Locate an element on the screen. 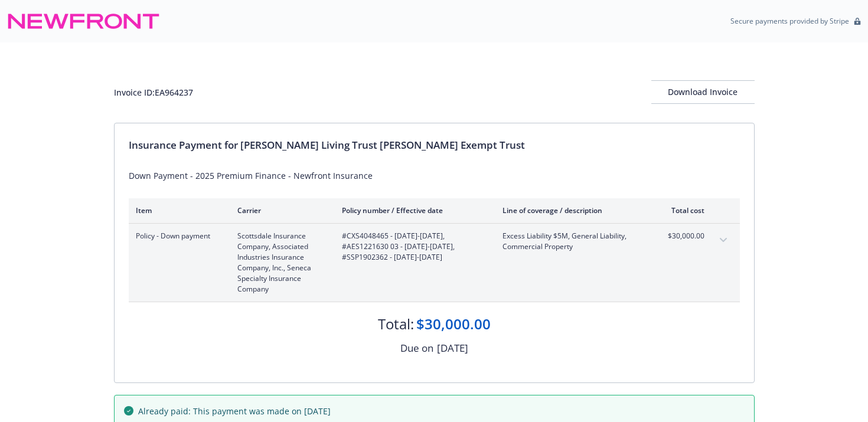 The image size is (868, 422). span: Scottsdale Insurance Company, Associated Industries Insurance Company, Inc., Seneca Specialty Ins... is located at coordinates (280, 263).